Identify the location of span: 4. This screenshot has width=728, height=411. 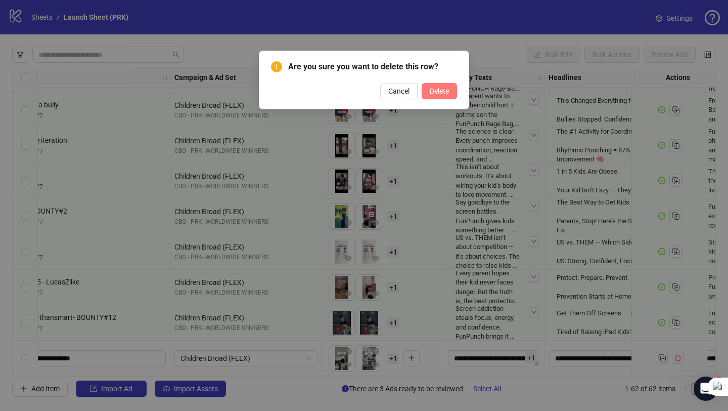
(719, 380).